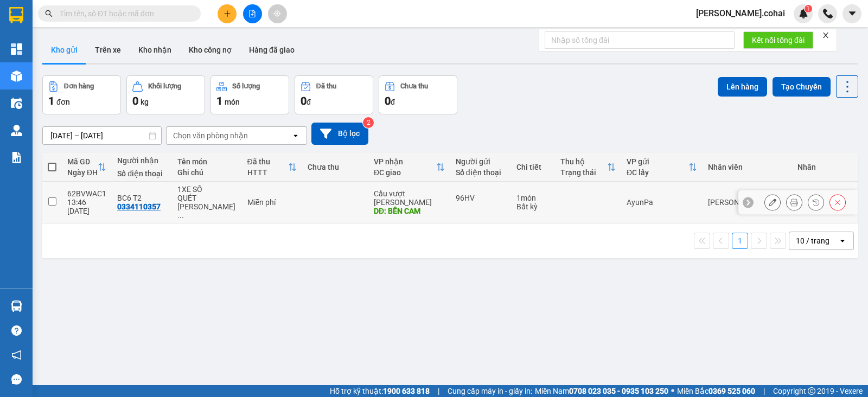 Image resolution: width=868 pixels, height=397 pixels. I want to click on span: Miền Bắc, so click(716, 391).